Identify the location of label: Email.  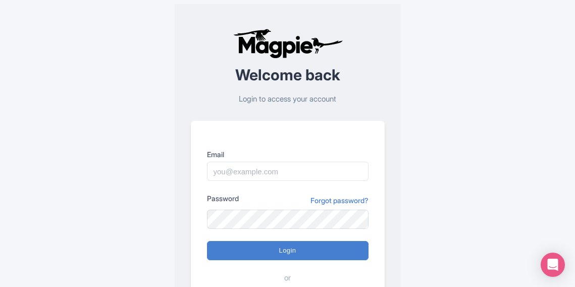
(288, 154).